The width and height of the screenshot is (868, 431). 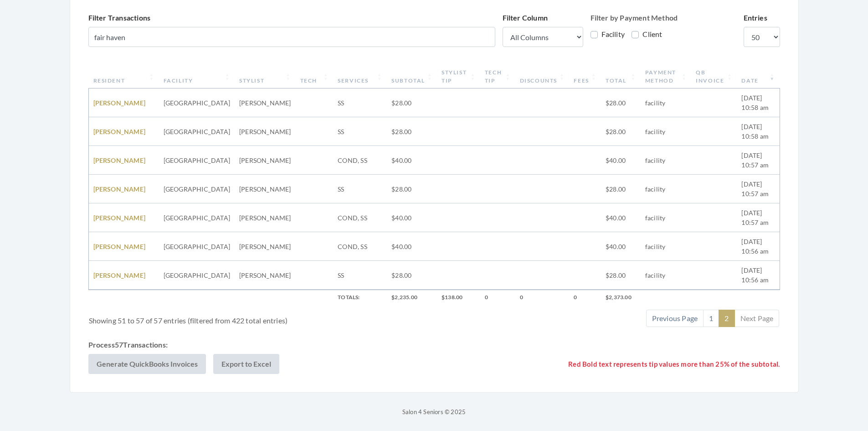 I want to click on th: Stylist: activate to sort column ascending, so click(x=265, y=77).